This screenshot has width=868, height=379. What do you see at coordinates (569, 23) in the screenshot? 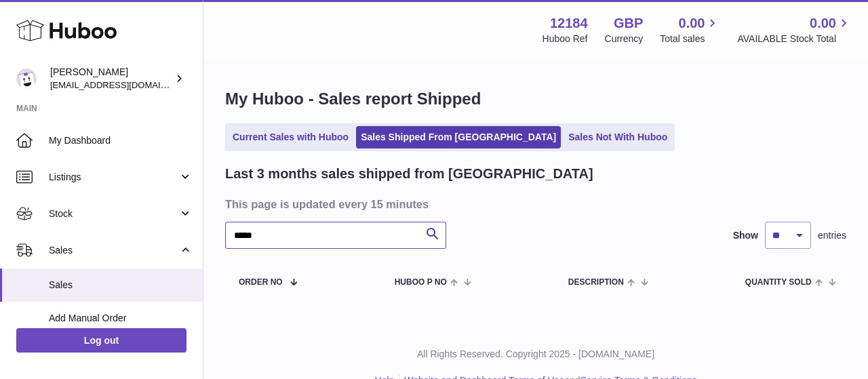
I see `strong: 12184` at bounding box center [569, 23].